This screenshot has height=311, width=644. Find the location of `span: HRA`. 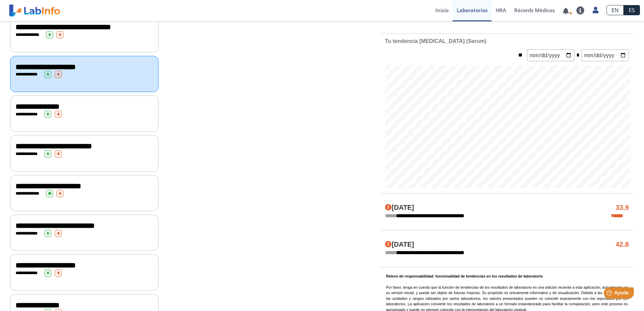

span: HRA is located at coordinates (501, 10).